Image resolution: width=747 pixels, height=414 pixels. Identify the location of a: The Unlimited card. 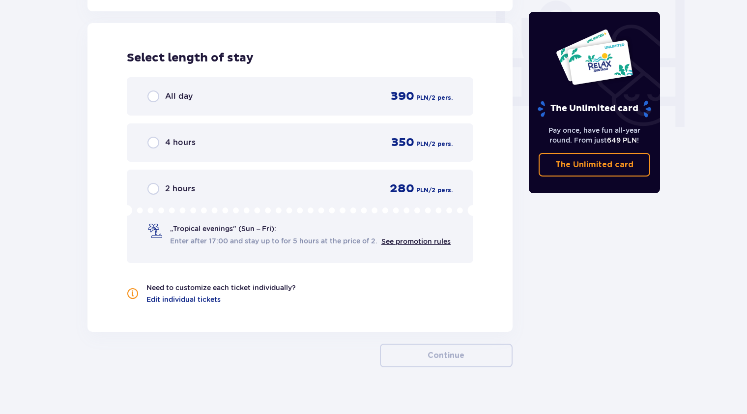
(595, 165).